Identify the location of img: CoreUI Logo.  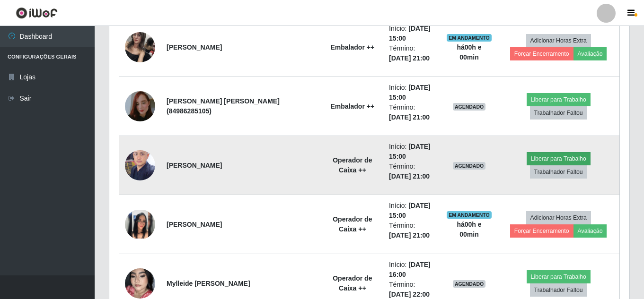
(37, 13).